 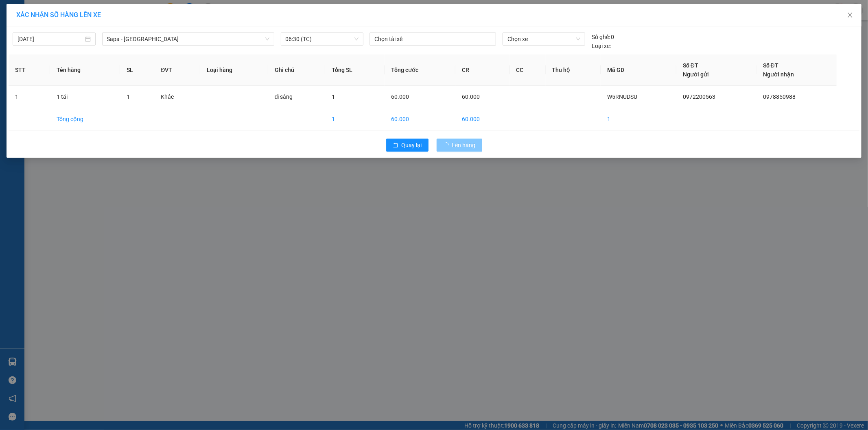 I want to click on span: loading, so click(x=447, y=145).